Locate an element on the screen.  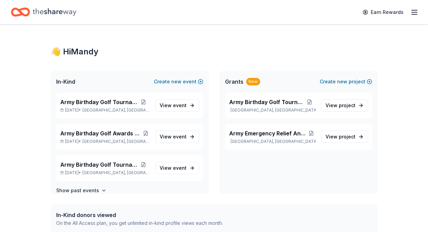
h4: Show past events is located at coordinates (78, 191).